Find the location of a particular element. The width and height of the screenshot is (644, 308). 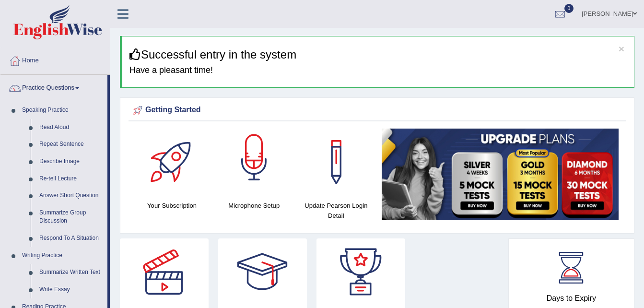

a: Repeat Sentence is located at coordinates (71, 145).